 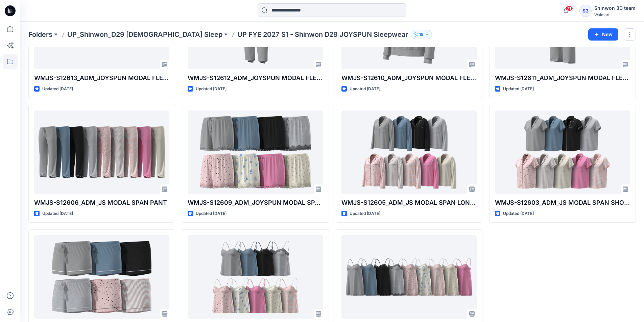 What do you see at coordinates (40, 34) in the screenshot?
I see `a: Folders` at bounding box center [40, 34].